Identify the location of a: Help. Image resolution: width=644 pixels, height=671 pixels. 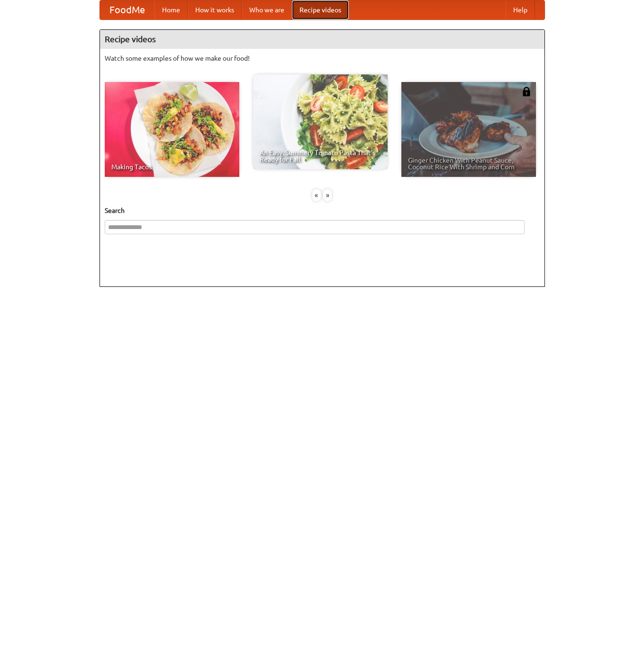
(521, 10).